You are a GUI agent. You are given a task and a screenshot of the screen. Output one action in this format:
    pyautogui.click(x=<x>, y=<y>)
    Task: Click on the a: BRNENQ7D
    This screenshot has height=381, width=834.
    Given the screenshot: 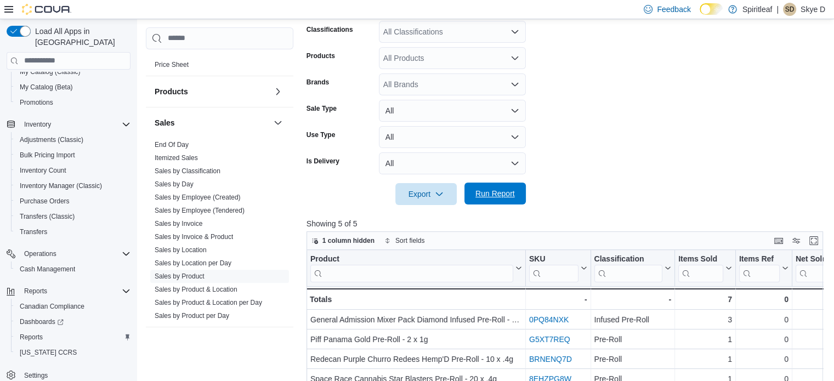 What is the action you would take?
    pyautogui.click(x=551, y=359)
    